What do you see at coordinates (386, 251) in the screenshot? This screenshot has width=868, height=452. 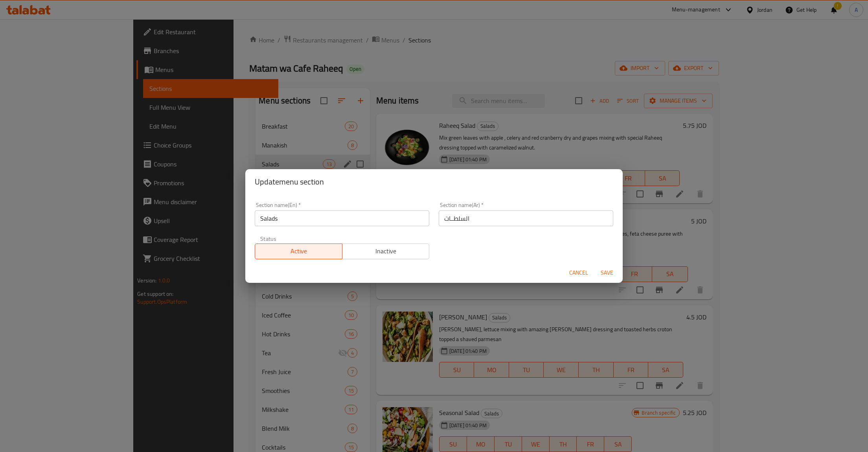 I see `button: Inactive` at bounding box center [386, 251].